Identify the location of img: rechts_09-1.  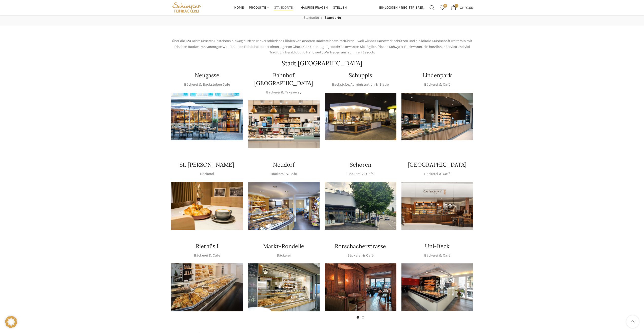
(437, 287).